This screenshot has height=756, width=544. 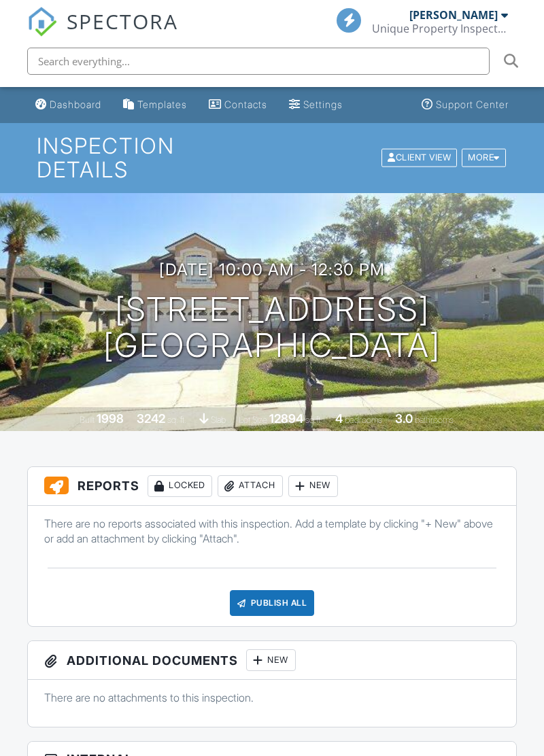 What do you see at coordinates (314, 420) in the screenshot?
I see `span: sq.ft.` at bounding box center [314, 420].